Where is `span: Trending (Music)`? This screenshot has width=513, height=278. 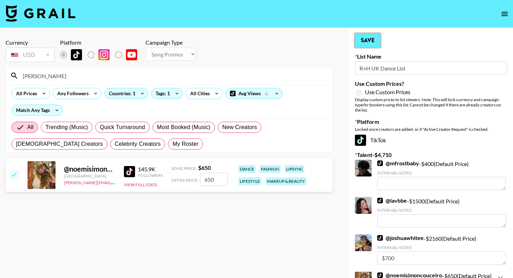 span: Trending (Music) is located at coordinates (67, 127).